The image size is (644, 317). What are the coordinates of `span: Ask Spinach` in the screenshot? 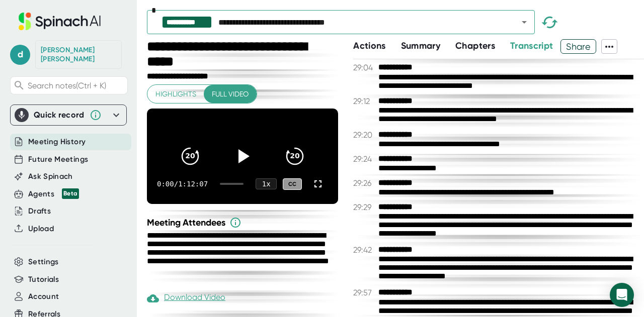 It's located at (50, 177).